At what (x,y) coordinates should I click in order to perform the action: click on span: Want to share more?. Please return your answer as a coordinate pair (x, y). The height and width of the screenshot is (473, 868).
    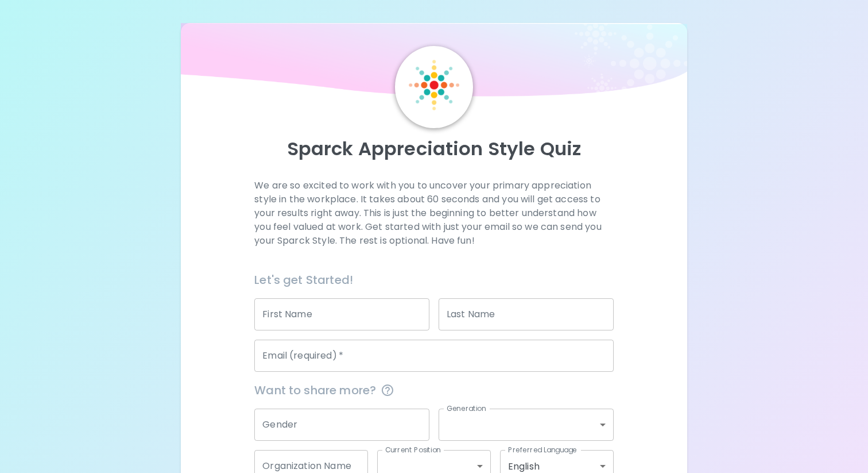
    Looking at the image, I should click on (434, 390).